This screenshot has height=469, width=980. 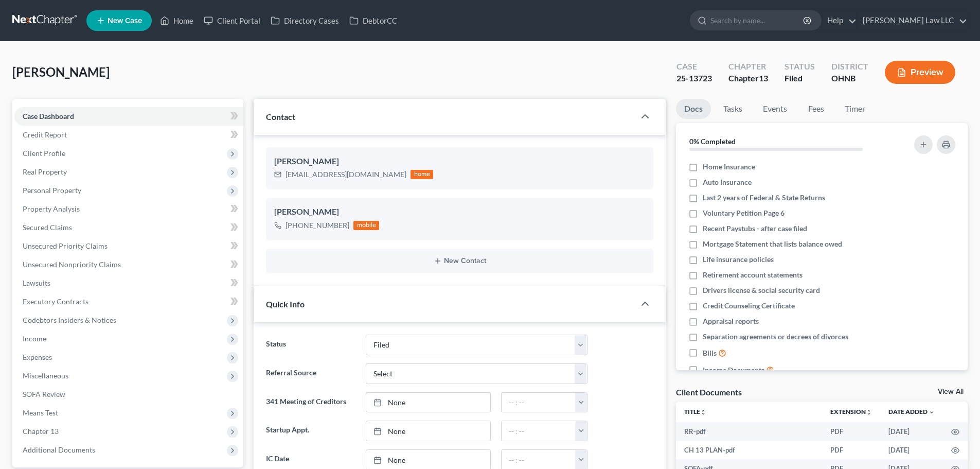 What do you see at coordinates (709, 392) in the screenshot?
I see `div: Client Documents` at bounding box center [709, 392].